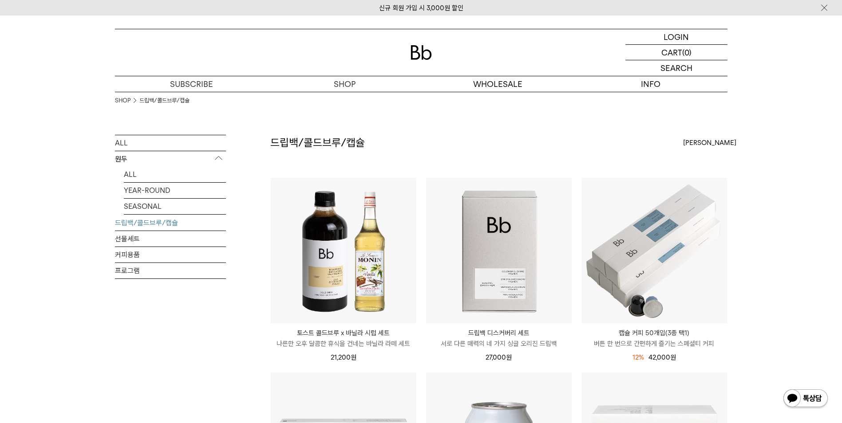 This screenshot has width=842, height=423. Describe the element at coordinates (170, 255) in the screenshot. I see `a: 커피용품` at that location.